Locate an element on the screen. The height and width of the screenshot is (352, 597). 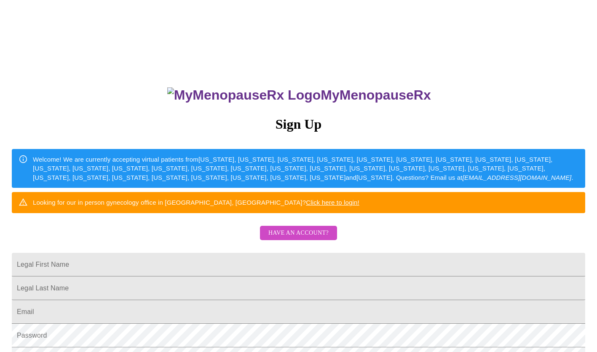
h3: Sign Up is located at coordinates (298, 124).